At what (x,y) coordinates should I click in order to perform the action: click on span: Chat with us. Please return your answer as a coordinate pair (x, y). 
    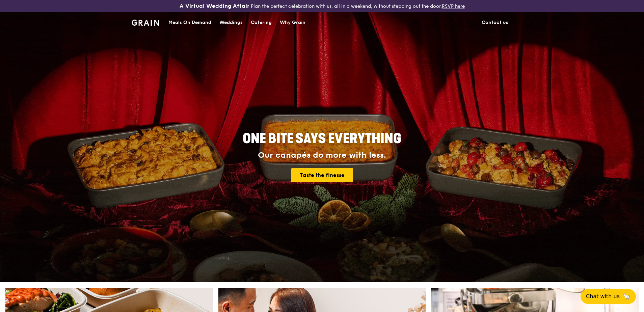
    Looking at the image, I should click on (603, 297).